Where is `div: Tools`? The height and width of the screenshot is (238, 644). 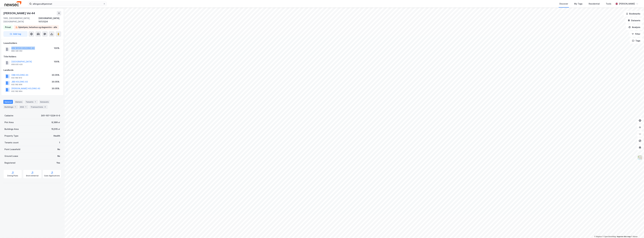
div: Tools is located at coordinates (609, 4).